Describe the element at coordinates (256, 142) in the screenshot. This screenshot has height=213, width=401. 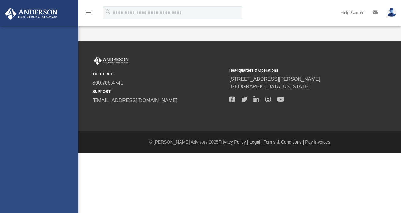
I see `a: Legal |` at that location.